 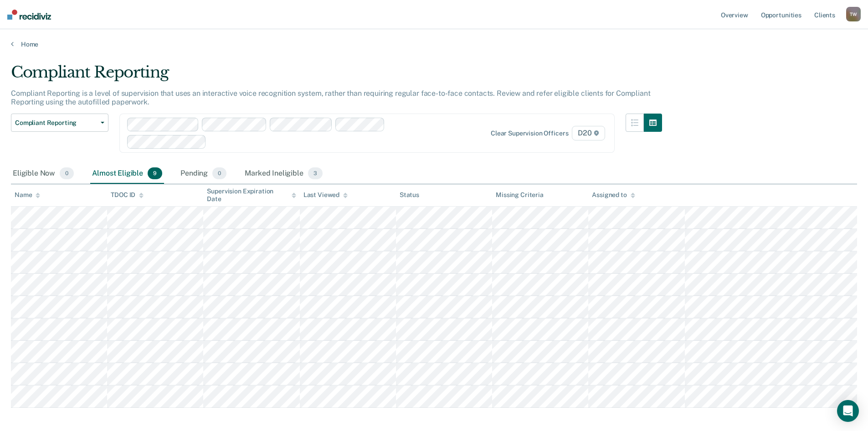 I want to click on button: Compliant Reporting, so click(x=60, y=122).